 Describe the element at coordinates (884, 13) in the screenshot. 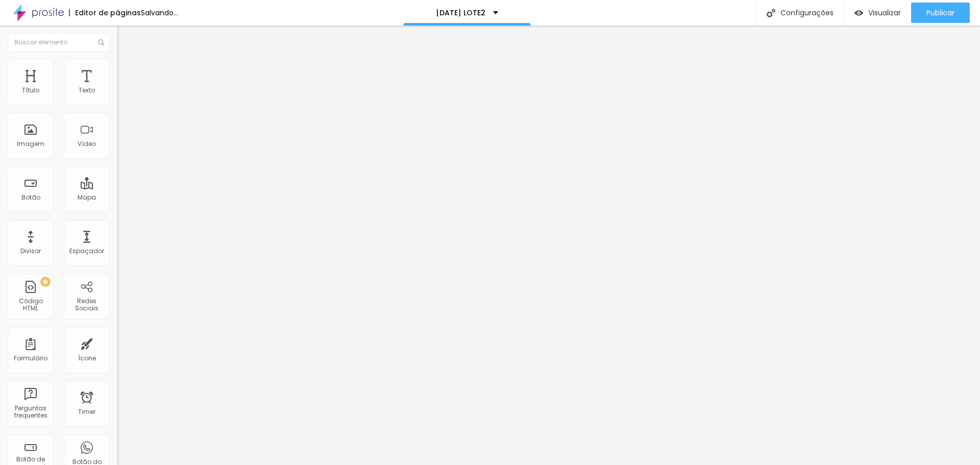

I see `span: Visualizar` at that location.